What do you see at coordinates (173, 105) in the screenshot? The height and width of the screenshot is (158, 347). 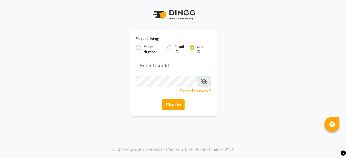 I see `button: Sign In` at bounding box center [173, 105].